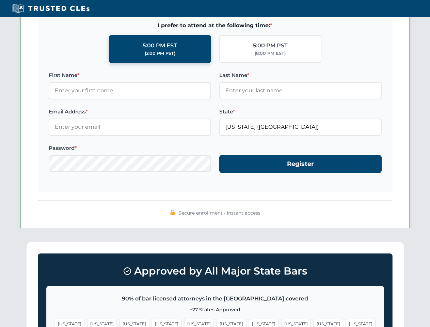 The image size is (430, 327). I want to click on label: State, so click(301, 112).